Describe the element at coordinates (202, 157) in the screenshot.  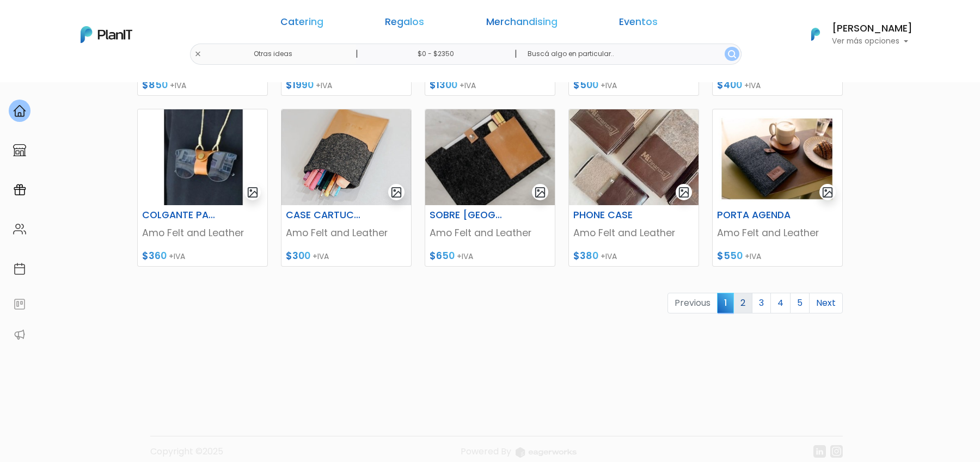
I see `img: thumb_image__copia___copia___copia___copia___copia___copia___copia___copia___copia___copia_-Photo...` at that location.